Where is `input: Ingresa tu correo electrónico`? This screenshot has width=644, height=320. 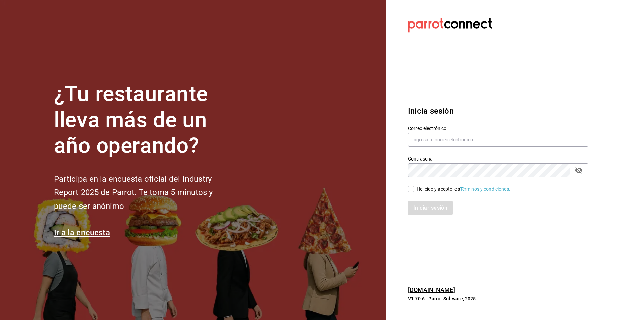
input: Ingresa tu correo electrónico is located at coordinates (498, 139).